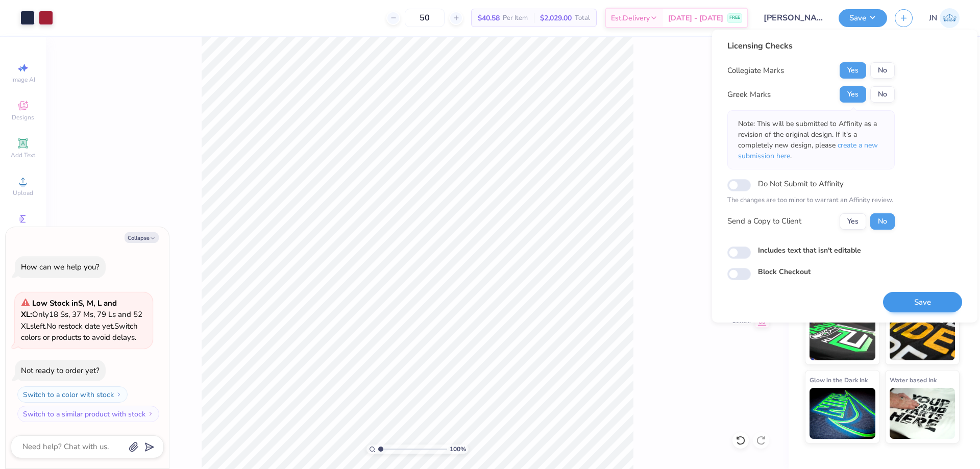  Describe the element at coordinates (630, 18) in the screenshot. I see `span: Est. Delivery` at that location.